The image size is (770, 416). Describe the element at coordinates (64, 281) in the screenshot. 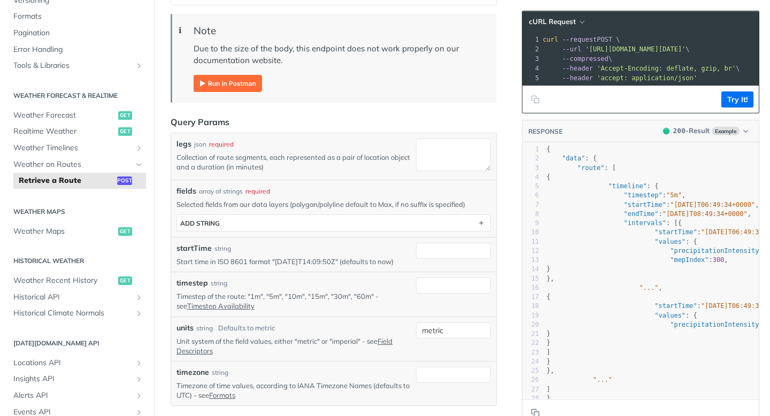

I see `span: Weather Recent History` at that location.